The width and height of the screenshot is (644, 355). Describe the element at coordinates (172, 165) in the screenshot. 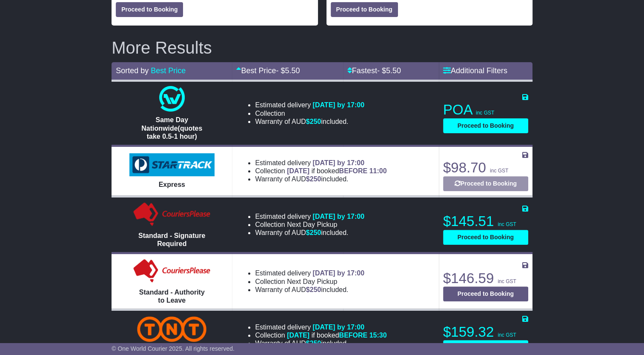

I see `img: StarTrack: Express` at that location.